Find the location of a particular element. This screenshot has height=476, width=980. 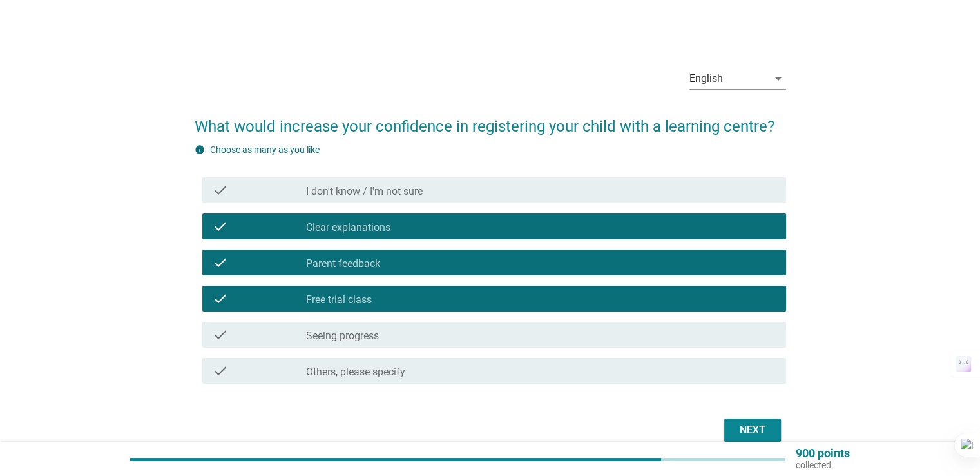

label: I don't know / I'm not sure is located at coordinates (364, 191).